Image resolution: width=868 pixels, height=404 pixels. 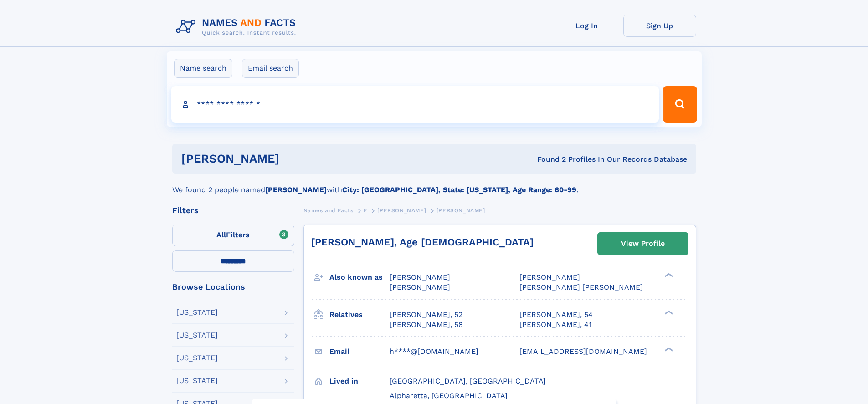 What do you see at coordinates (203, 68) in the screenshot?
I see `label: Name search` at bounding box center [203, 68].